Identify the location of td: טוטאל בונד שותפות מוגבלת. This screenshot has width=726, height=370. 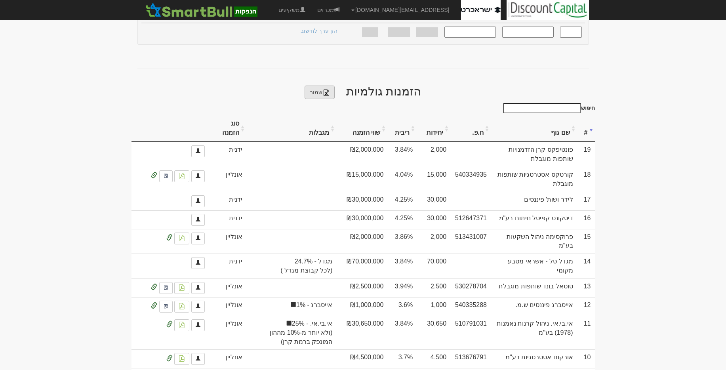
(534, 287).